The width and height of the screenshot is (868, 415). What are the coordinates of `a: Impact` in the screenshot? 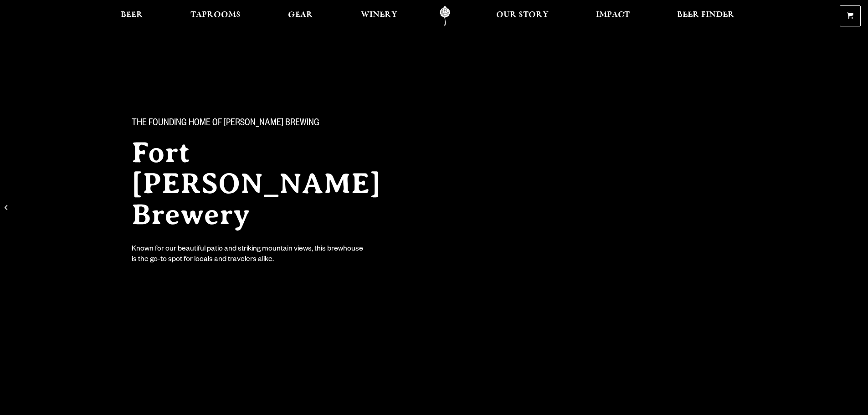 It's located at (613, 16).